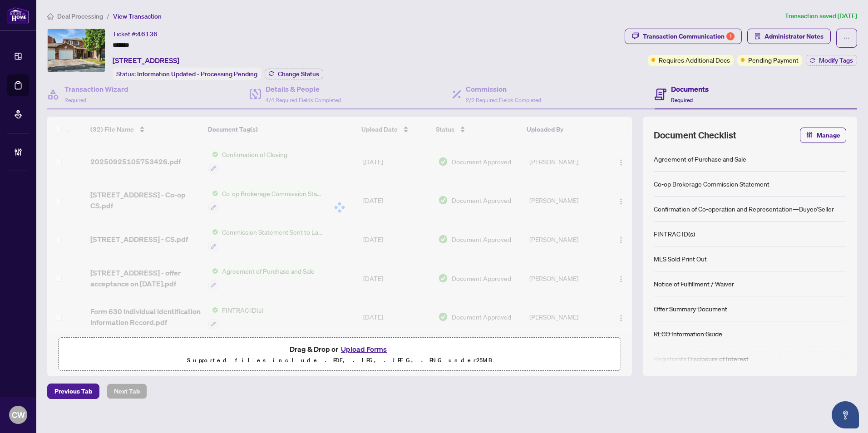 This screenshot has height=433, width=868. Describe the element at coordinates (712, 184) in the screenshot. I see `div: Co-op Brokerage Commission Statement` at that location.